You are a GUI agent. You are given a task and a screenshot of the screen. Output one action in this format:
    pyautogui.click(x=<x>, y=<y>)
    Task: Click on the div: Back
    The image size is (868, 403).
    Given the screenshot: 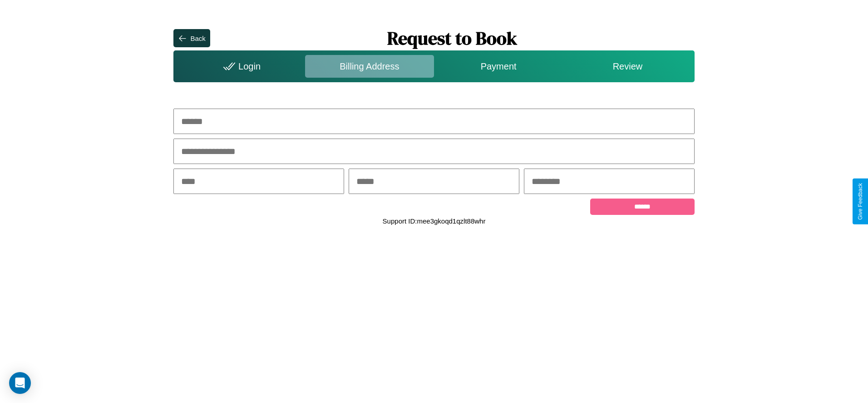 What is the action you would take?
    pyautogui.click(x=197, y=38)
    